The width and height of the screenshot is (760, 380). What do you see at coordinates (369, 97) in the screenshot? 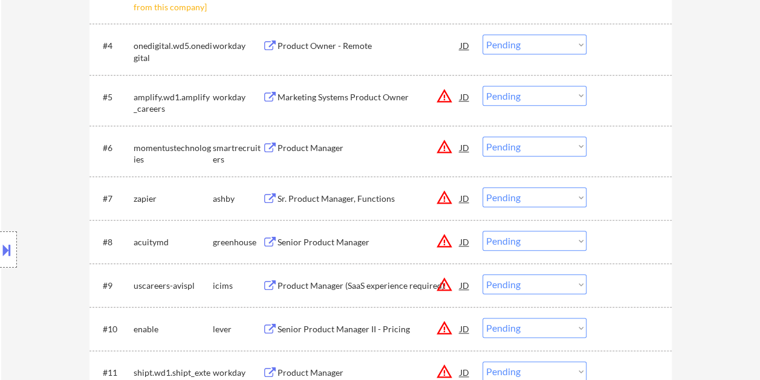
I see `div: Marketing Systems Product Owner` at bounding box center [369, 97].